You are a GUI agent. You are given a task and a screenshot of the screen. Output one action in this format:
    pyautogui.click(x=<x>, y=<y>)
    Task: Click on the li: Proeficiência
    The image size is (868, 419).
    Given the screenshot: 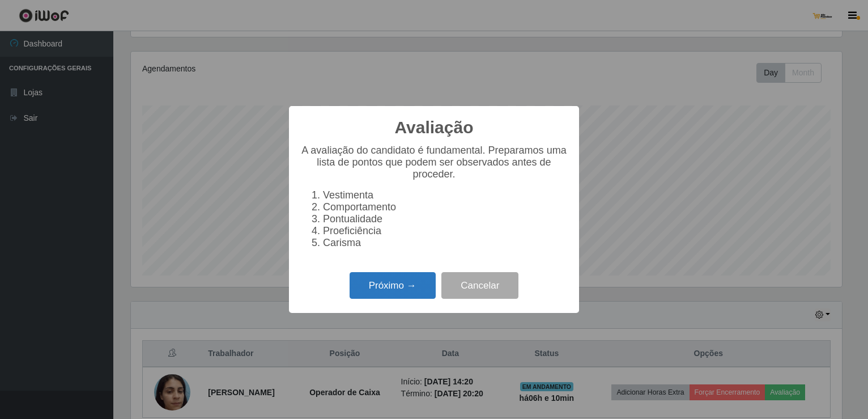 What is the action you would take?
    pyautogui.click(x=445, y=231)
    